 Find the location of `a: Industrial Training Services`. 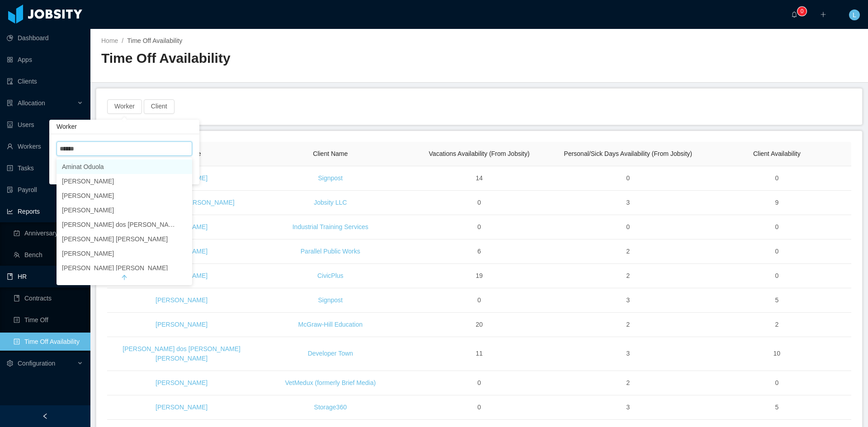

a: Industrial Training Services is located at coordinates (330, 227).